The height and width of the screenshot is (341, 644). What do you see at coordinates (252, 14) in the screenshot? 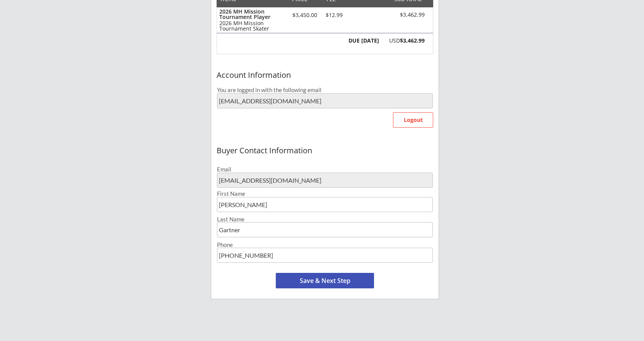
I see `div: 2026 MH Mission Tournament Player` at bounding box center [252, 14].